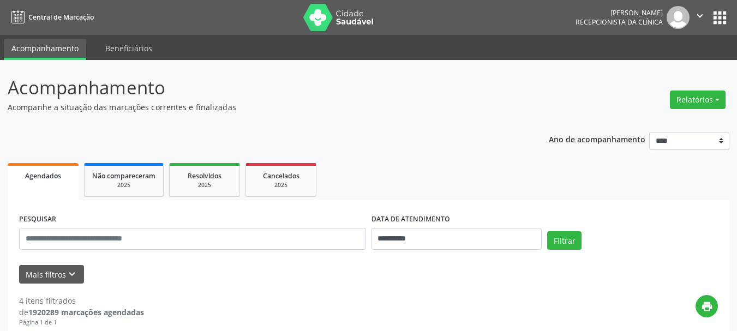  I want to click on span: Cancelados, so click(281, 176).